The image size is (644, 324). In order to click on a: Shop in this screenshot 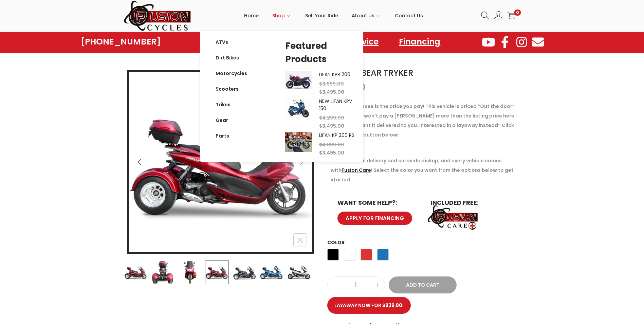, I will do `click(281, 16)`.